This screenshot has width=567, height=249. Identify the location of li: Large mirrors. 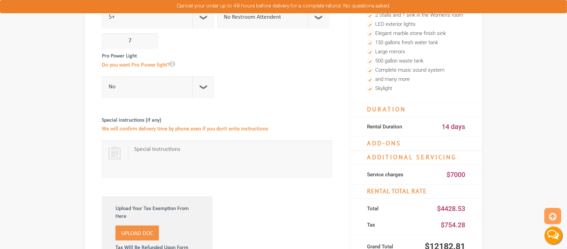
(416, 52).